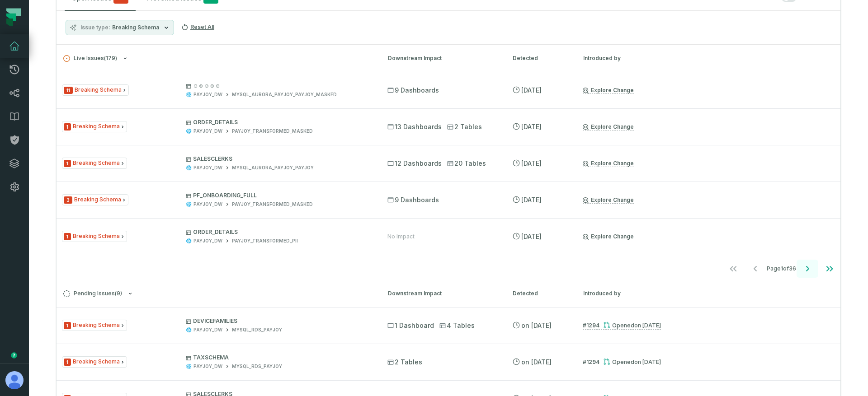 This screenshot has height=396, width=868. Describe the element at coordinates (93, 294) in the screenshot. I see `span: Pending Issues ( 9 )` at that location.